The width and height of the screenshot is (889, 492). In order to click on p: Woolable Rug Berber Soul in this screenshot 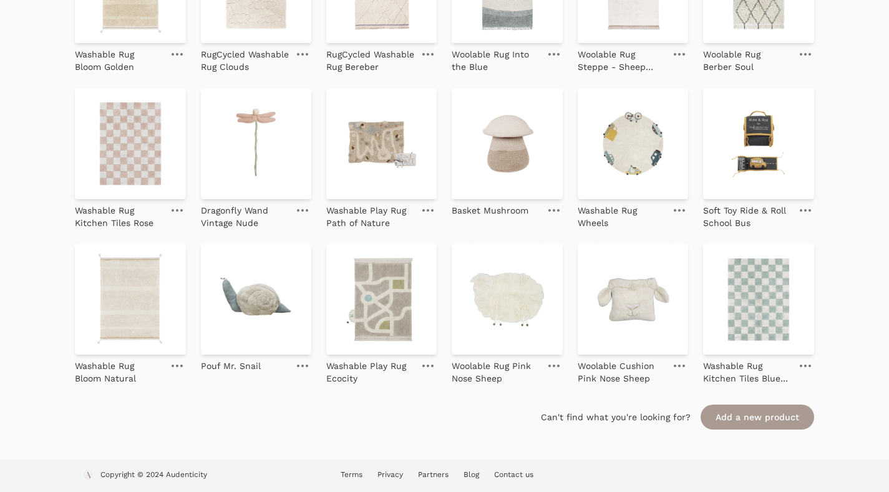, I will do `click(747, 61)`.